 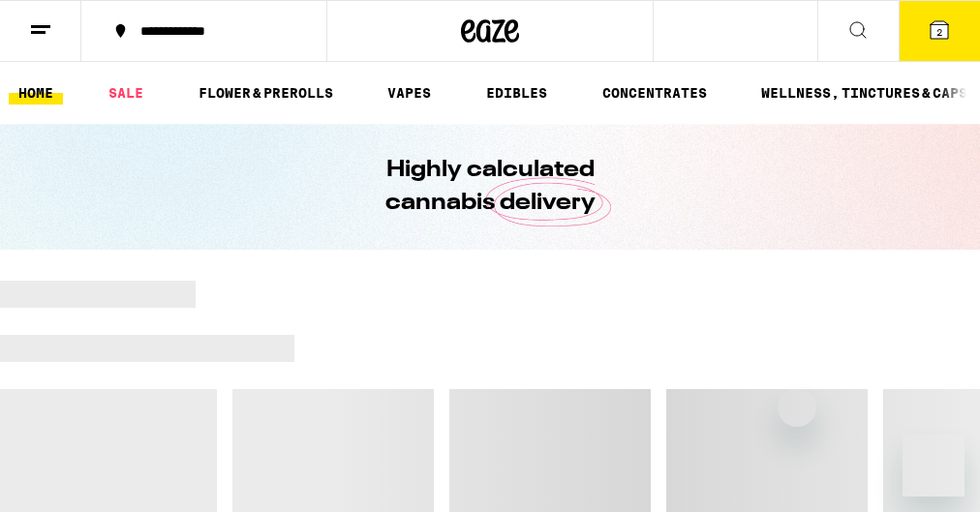 What do you see at coordinates (940, 32) in the screenshot?
I see `span: 2` at bounding box center [940, 32].